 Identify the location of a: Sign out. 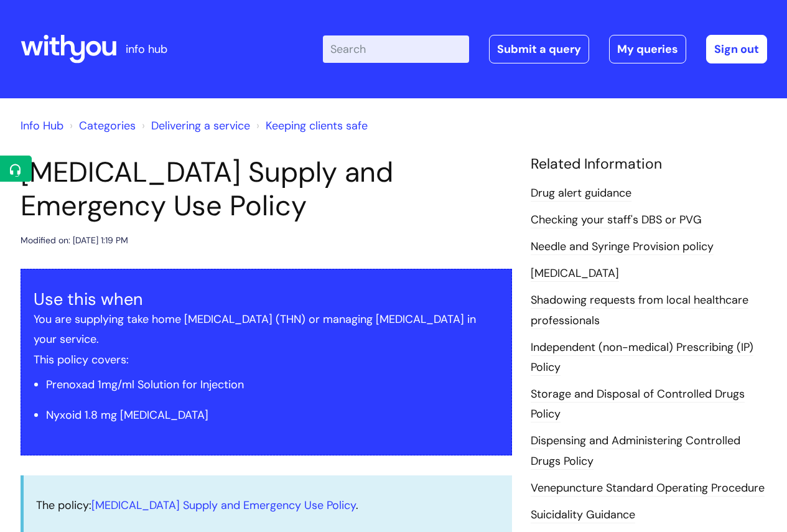
(737, 49).